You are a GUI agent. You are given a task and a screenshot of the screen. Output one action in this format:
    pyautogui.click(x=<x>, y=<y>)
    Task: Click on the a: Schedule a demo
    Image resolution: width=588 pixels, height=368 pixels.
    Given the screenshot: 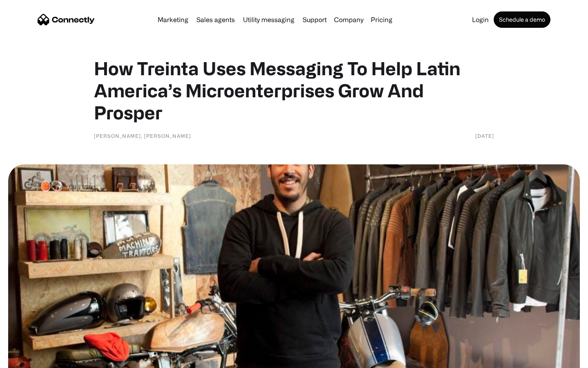 What is the action you would take?
    pyautogui.click(x=522, y=20)
    